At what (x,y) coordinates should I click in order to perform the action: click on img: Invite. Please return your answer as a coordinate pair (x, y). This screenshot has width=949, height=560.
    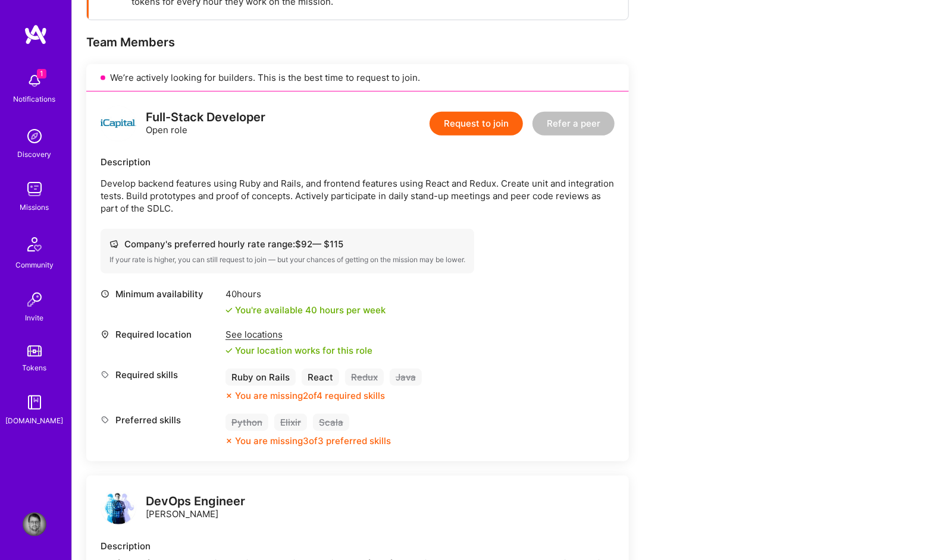
    Looking at the image, I should click on (34, 300).